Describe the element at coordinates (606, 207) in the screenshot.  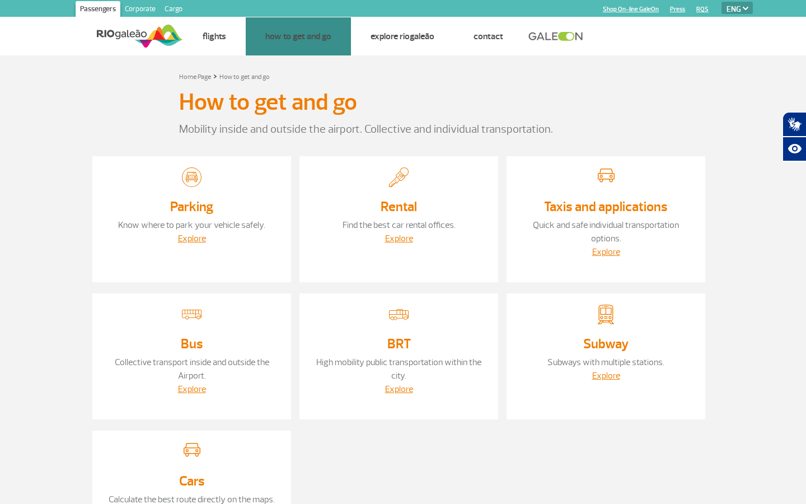
I see `a: Taxis and applications` at that location.